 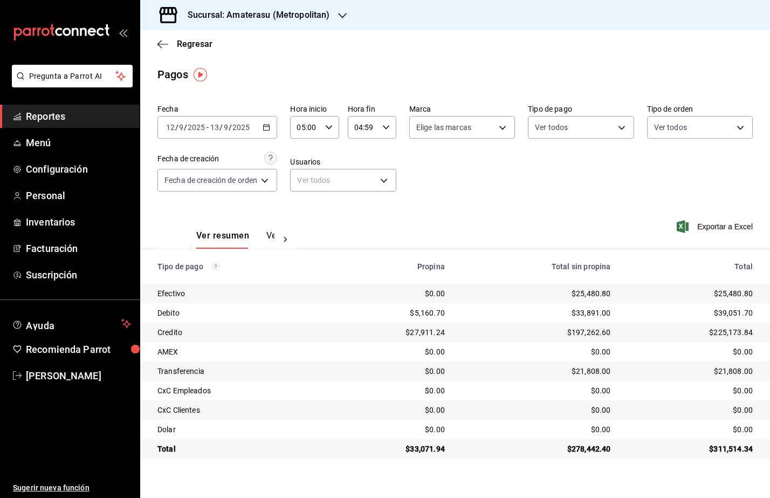 I want to click on div: Dolar, so click(x=240, y=429).